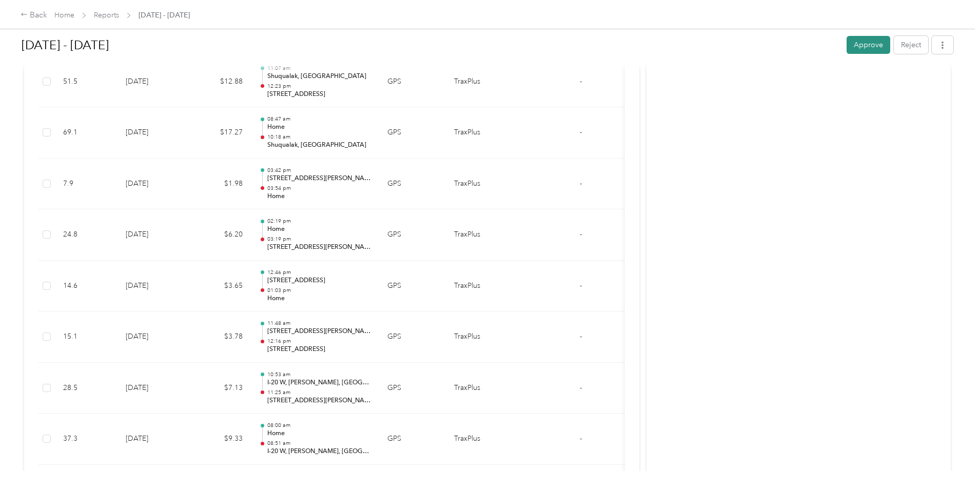 The height and width of the screenshot is (489, 980). Describe the element at coordinates (868, 44) in the screenshot. I see `button: Approve` at that location.